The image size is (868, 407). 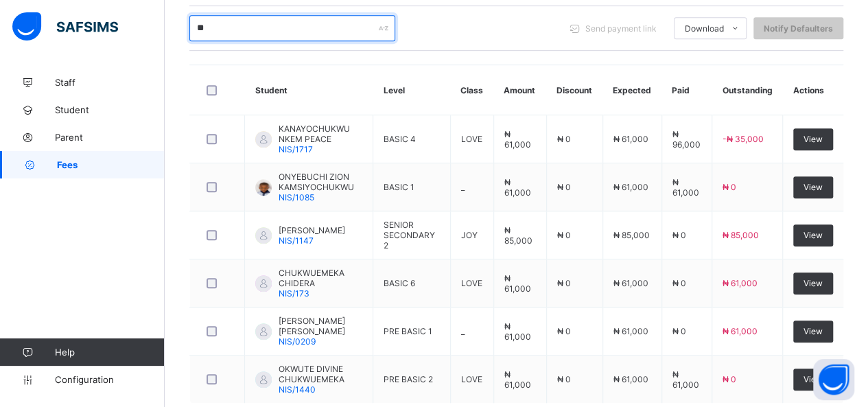 What do you see at coordinates (399, 187) in the screenshot?
I see `span: BASIC 1` at bounding box center [399, 187].